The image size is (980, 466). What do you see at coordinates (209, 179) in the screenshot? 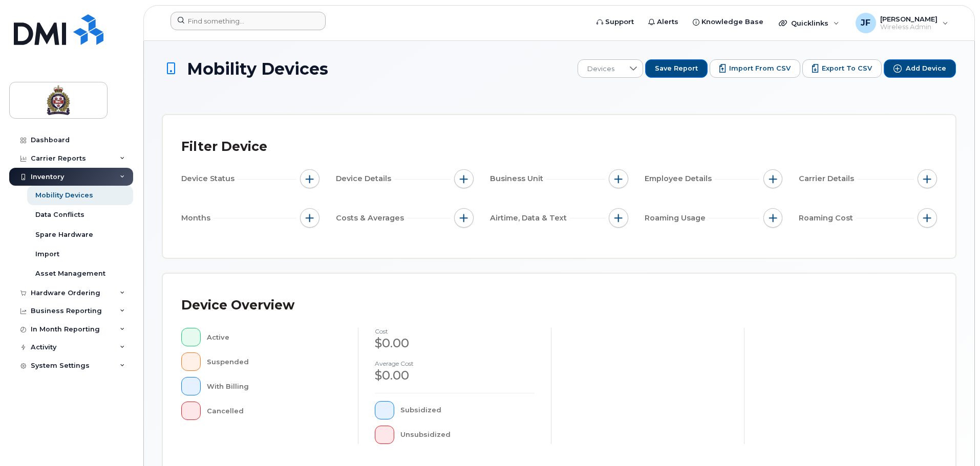
I see `span: Device Status` at bounding box center [209, 179].